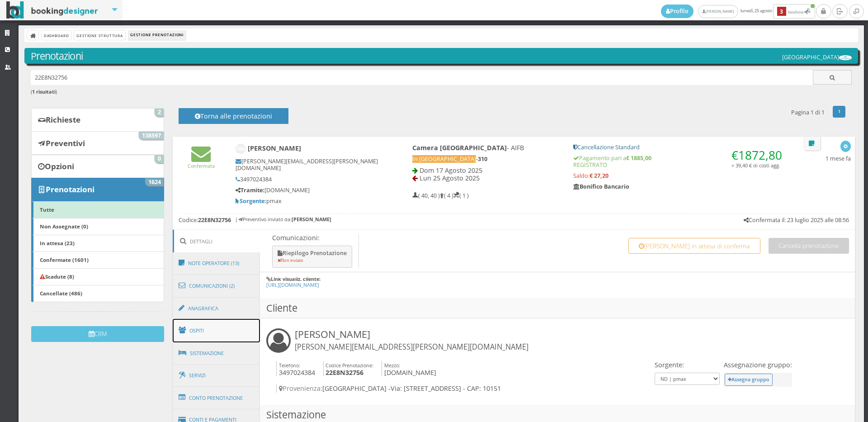 The width and height of the screenshot is (868, 422). Describe the element at coordinates (441, 56) in the screenshot. I see `h3: Prenotazioni` at that location.